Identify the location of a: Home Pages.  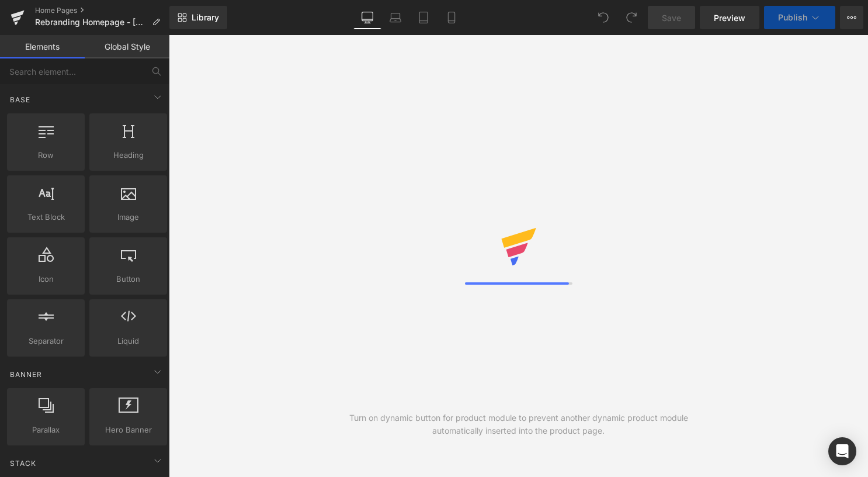
(102, 10).